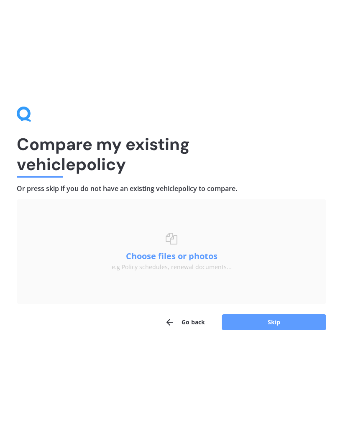  What do you see at coordinates (274, 323) in the screenshot?
I see `button: Skip` at bounding box center [274, 323].